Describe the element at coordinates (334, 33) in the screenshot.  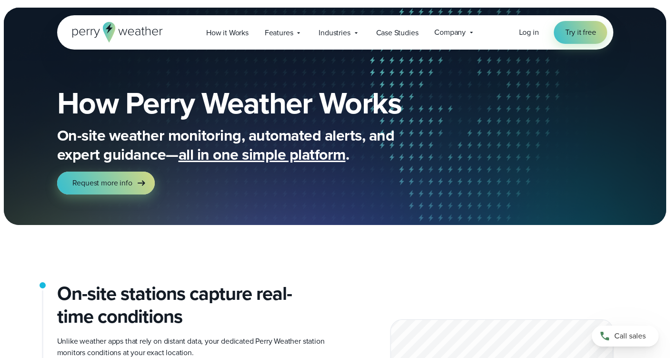
I see `span: Industries` at that location.